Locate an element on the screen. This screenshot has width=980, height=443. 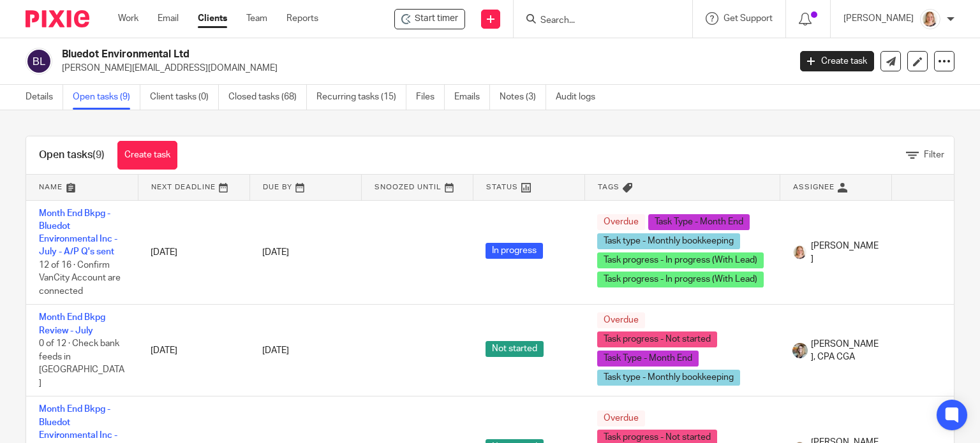
a: Email is located at coordinates (168, 19).